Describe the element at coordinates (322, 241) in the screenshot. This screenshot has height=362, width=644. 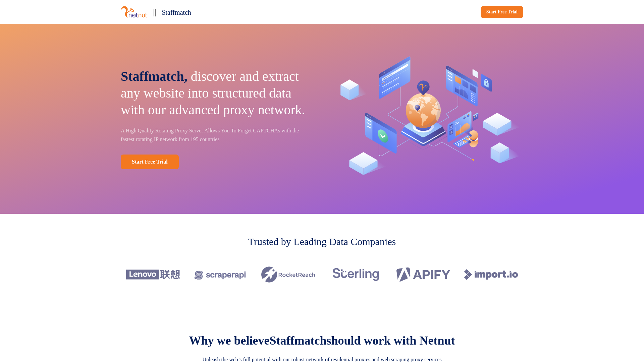
I see `p: Trusted by Leading Data Companies` at that location.